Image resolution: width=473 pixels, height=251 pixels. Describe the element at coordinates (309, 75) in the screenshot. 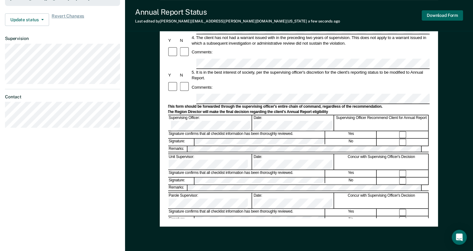

I see `div: 5. It is in the best interest of society, per the supervising officer's discretion for the client...` at that location.